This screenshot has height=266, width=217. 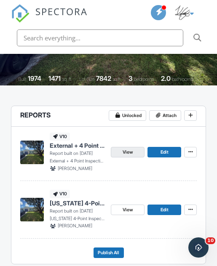 What do you see at coordinates (87, 79) in the screenshot?
I see `span: Lot Size` at bounding box center [87, 79].